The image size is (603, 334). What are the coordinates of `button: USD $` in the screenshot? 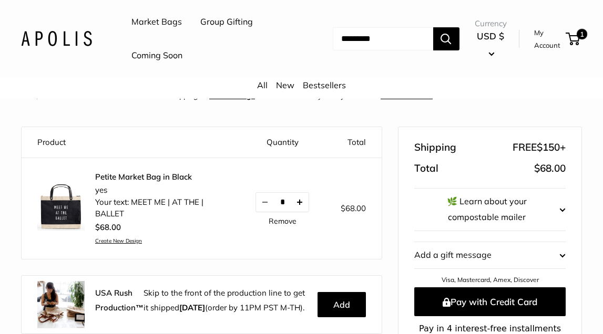 It's located at (490, 45).